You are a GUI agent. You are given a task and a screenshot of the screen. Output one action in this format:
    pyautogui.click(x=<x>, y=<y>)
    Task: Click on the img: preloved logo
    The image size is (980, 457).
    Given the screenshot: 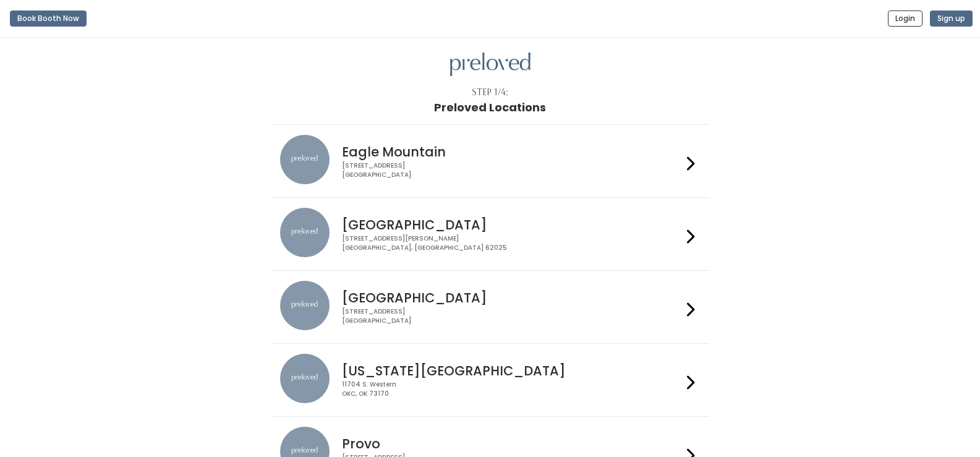 What is the action you would take?
    pyautogui.click(x=490, y=64)
    